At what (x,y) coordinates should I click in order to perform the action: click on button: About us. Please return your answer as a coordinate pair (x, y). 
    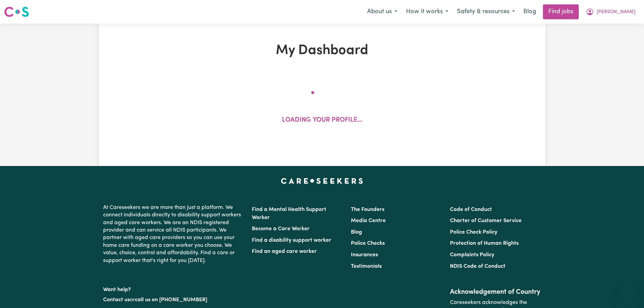
    Looking at the image, I should click on (382, 12).